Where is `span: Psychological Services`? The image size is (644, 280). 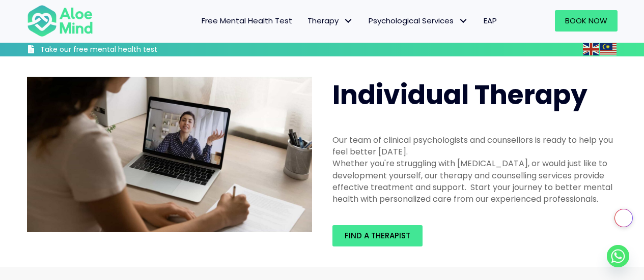 span: Psychological Services is located at coordinates (419, 20).